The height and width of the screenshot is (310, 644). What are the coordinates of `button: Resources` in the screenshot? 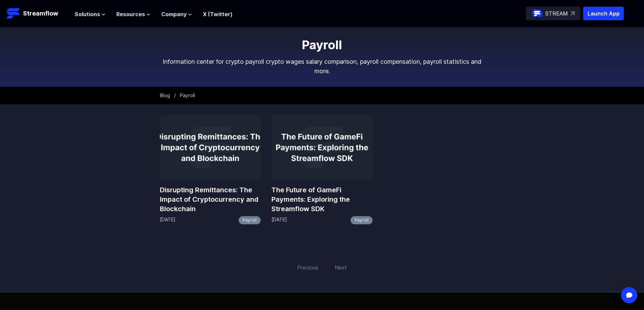 It's located at (133, 14).